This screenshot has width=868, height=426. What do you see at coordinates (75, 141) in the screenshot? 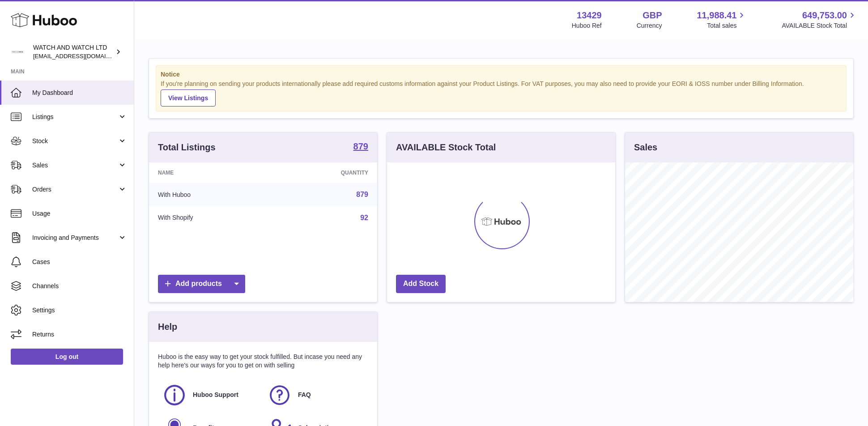
I see `span: Stock` at bounding box center [75, 141].